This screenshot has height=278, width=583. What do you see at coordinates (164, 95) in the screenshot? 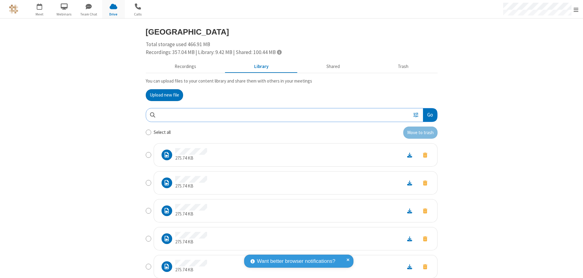
I see `button: Upload new file` at bounding box center [164, 95].